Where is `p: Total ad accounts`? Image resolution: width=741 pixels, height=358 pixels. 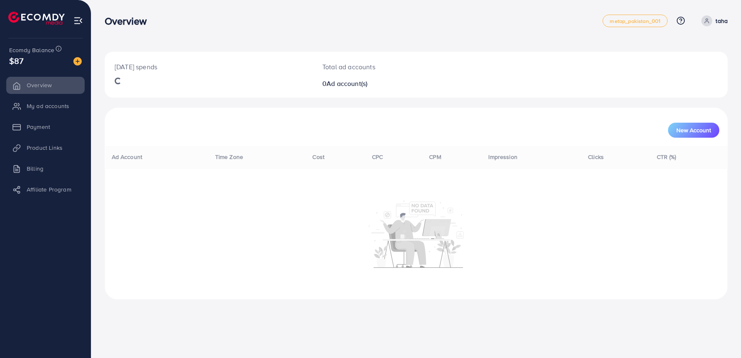 p: Total ad accounts is located at coordinates (390, 67).